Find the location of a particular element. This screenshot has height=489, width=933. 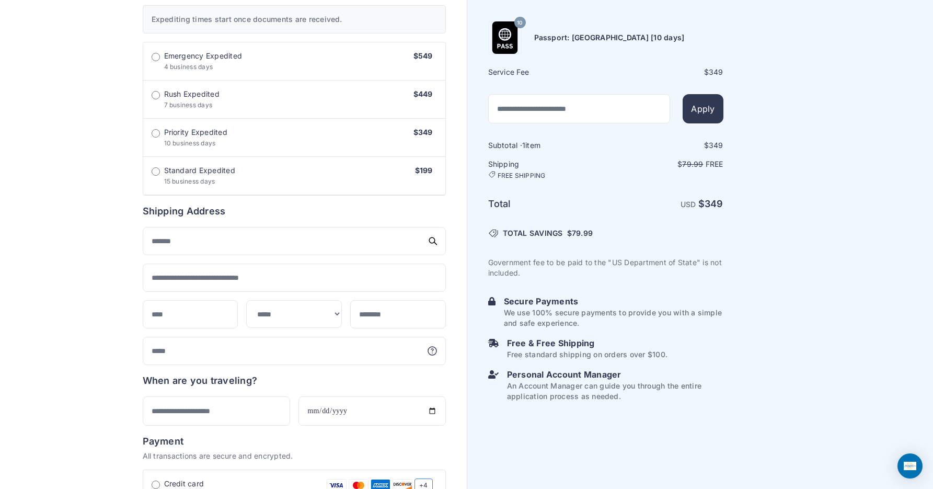

h6: When are you traveling? is located at coordinates (200, 380).